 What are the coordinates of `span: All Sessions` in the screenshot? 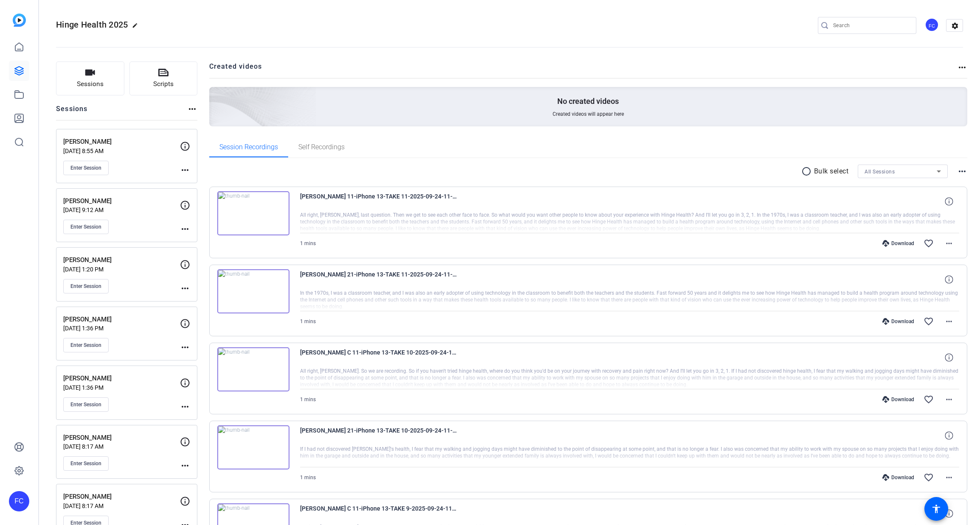 It's located at (879, 172).